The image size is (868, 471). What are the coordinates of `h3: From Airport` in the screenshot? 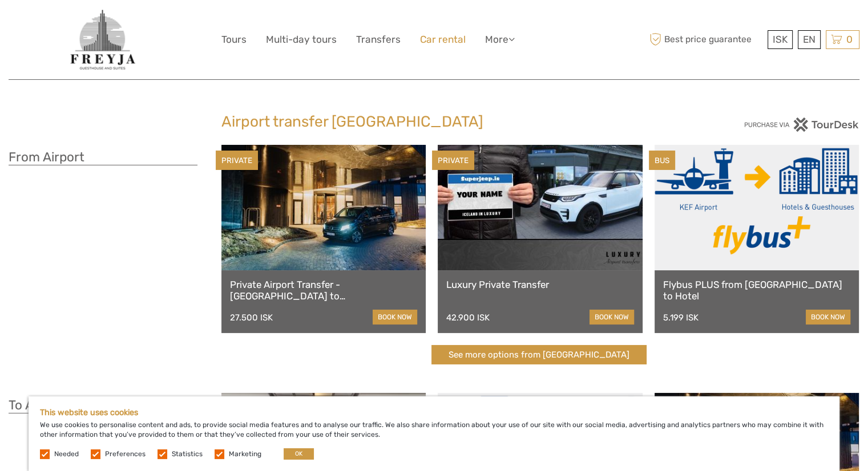 It's located at (103, 158).